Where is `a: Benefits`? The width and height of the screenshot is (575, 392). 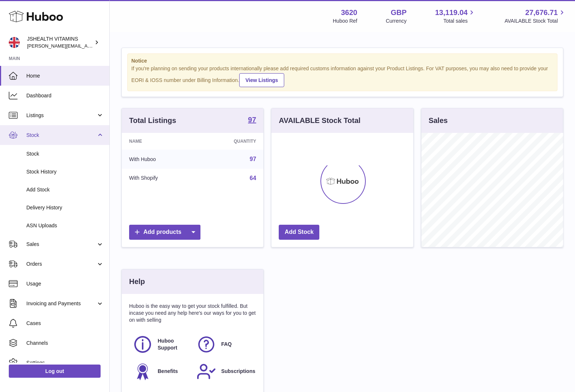
a: Benefits is located at coordinates (161, 371).